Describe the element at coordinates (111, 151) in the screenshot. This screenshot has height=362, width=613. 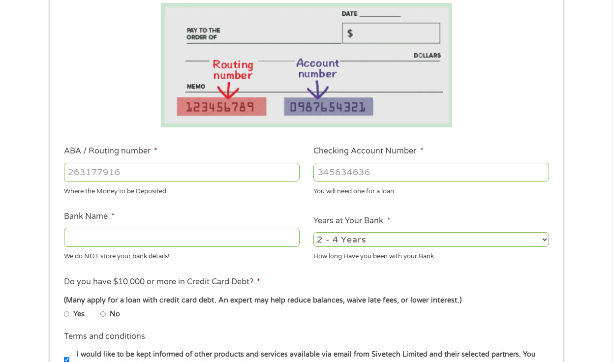
I see `label: ABA / Routing number` at that location.